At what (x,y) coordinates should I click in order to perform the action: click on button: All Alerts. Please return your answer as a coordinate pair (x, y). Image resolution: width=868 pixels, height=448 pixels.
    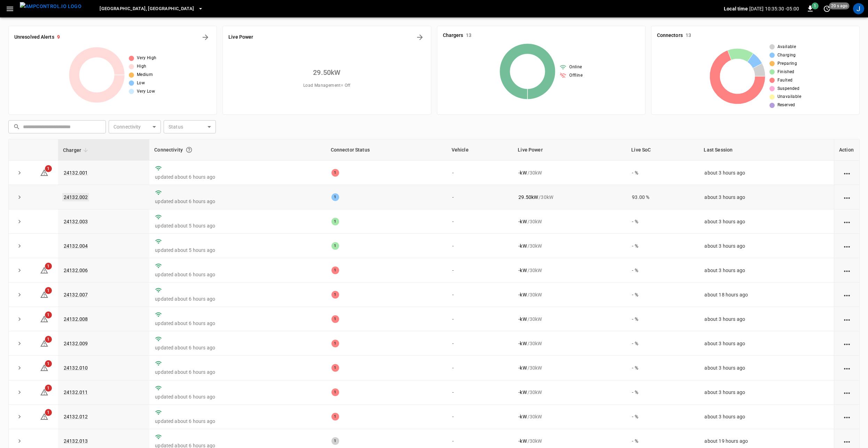
    Looking at the image, I should click on (205, 38).